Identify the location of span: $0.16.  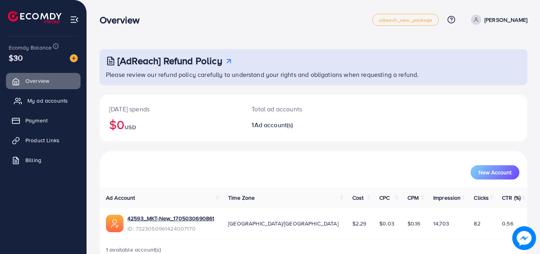
(414, 224).